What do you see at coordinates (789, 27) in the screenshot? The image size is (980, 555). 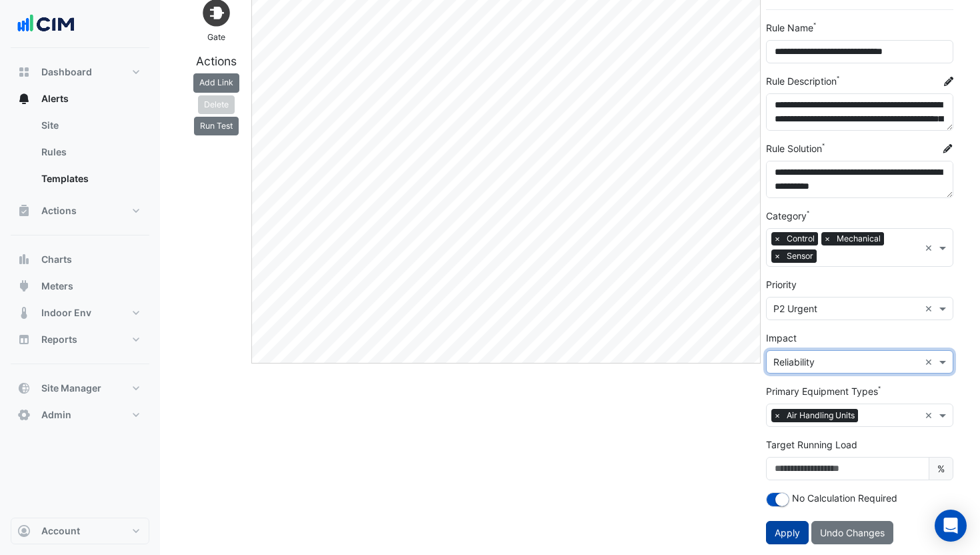 I see `label: Rule Name` at bounding box center [789, 27].